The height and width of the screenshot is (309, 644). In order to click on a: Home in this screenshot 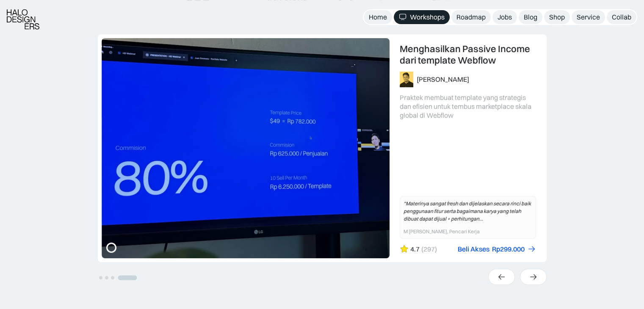, I will do `click(378, 17)`.